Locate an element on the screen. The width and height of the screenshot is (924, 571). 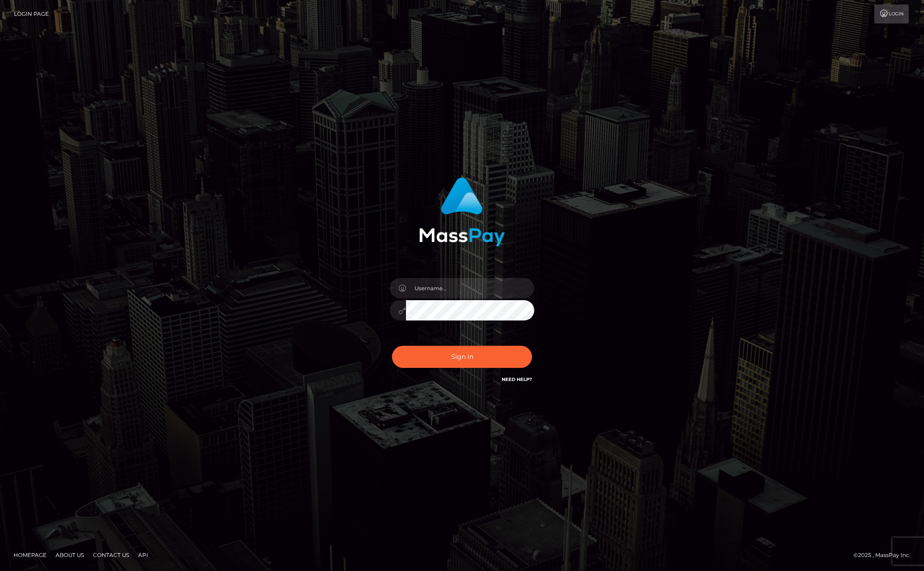
div: © 2025 , MassPay Inc. is located at coordinates (885, 555).